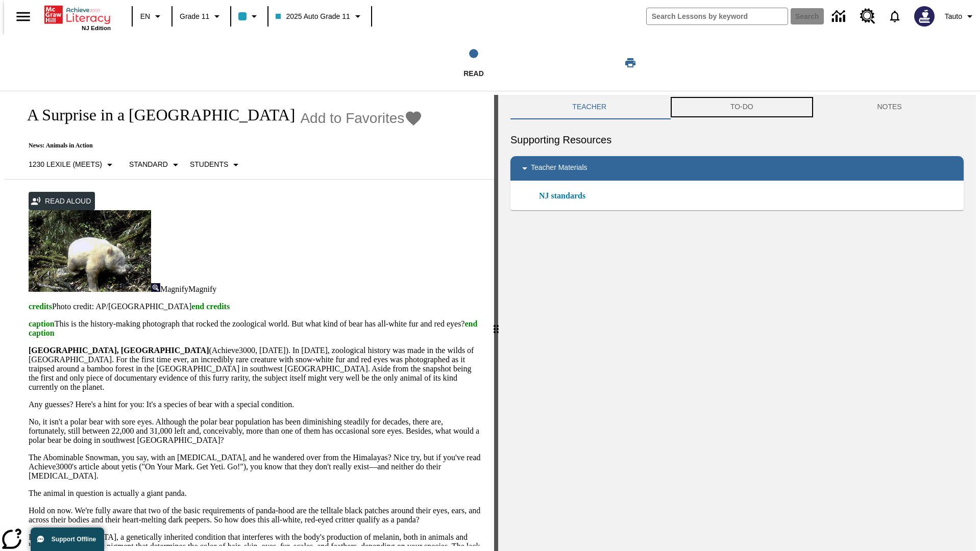 The width and height of the screenshot is (980, 551). I want to click on p: Standard, so click(149, 164).